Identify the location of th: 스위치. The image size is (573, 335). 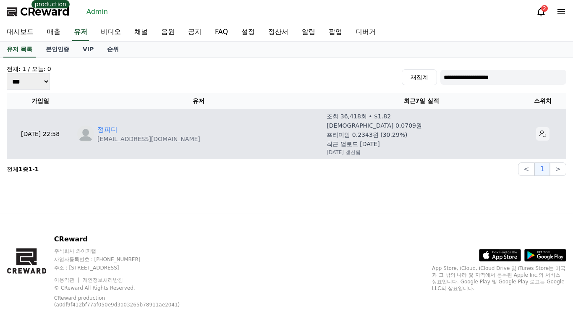
(543, 101).